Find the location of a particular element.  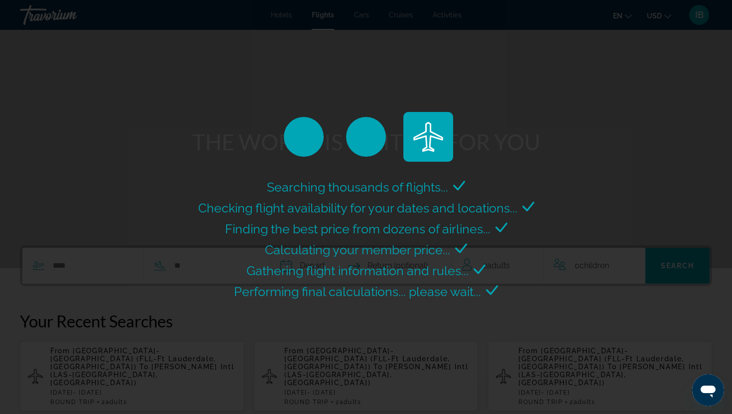

span: Checking flight availability for your dates and locations... is located at coordinates (357, 208).